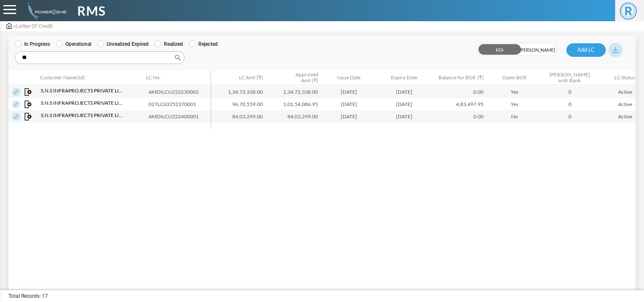  What do you see at coordinates (35, 26) in the screenshot?
I see `span: Letter Of Credit` at bounding box center [35, 26].